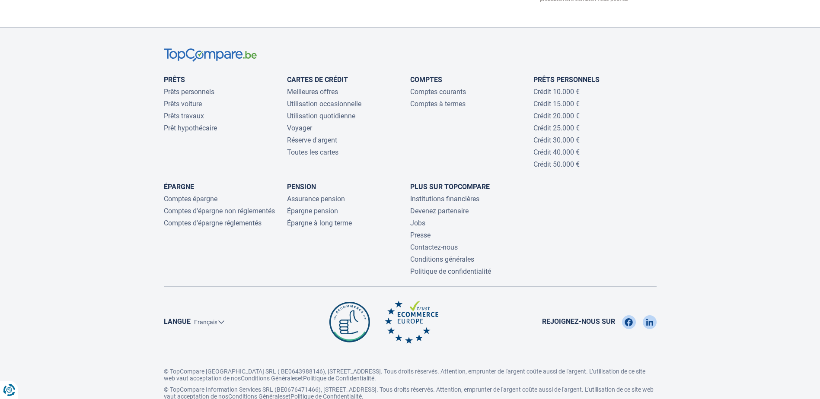 The image size is (820, 399). What do you see at coordinates (556, 104) in the screenshot?
I see `a: Crédit 15.000 €` at bounding box center [556, 104].